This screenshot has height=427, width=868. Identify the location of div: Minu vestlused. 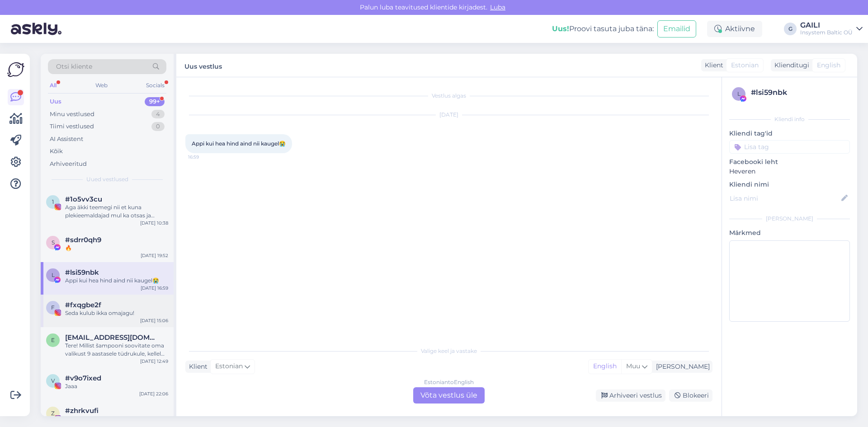
(72, 114).